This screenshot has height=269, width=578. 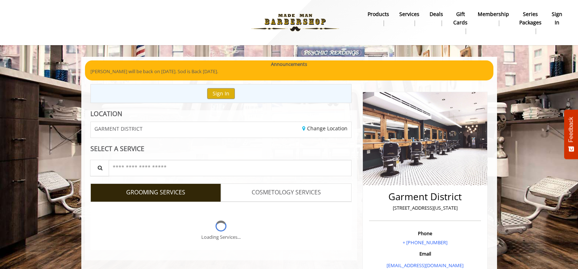 I want to click on b: gift cards, so click(x=460, y=18).